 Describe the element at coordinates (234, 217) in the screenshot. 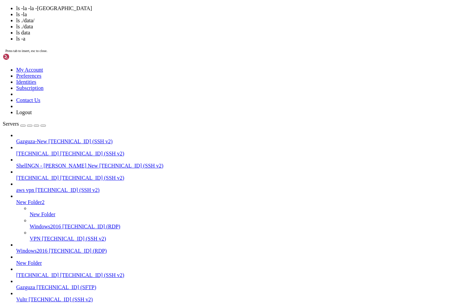

I see `li: New Folder2` at that location.